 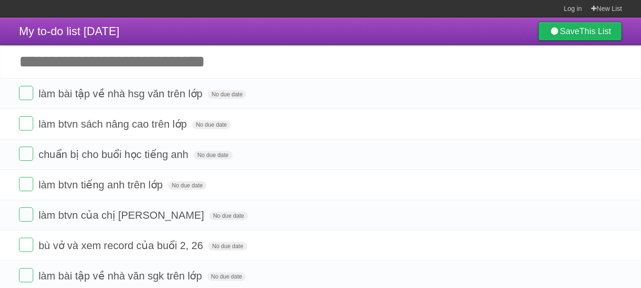 I want to click on span: bù vở và xem record của buổi 2, 26, so click(x=122, y=245).